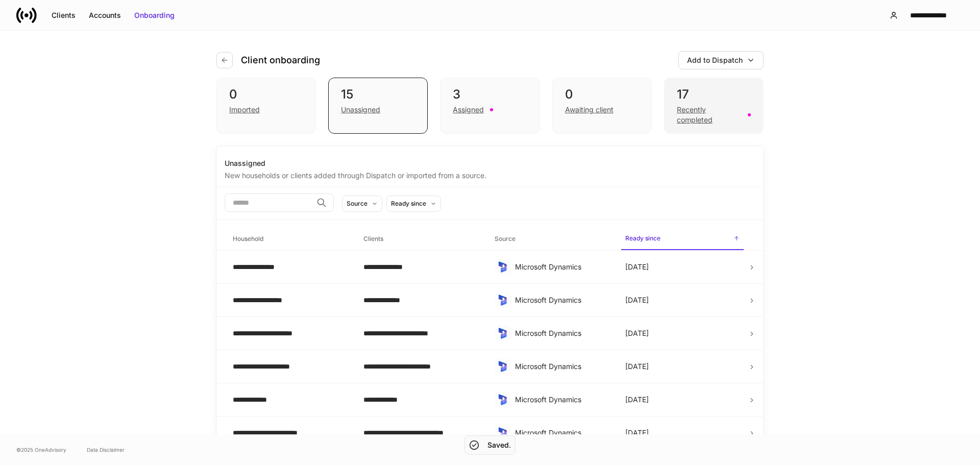  I want to click on div: 17Recently completed, so click(713, 106).